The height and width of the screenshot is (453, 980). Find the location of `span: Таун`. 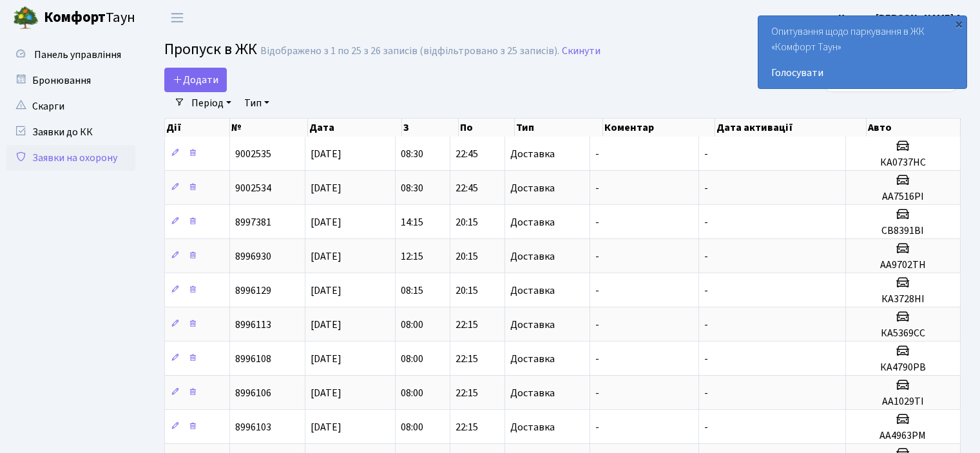

span: Таун is located at coordinates (90, 18).